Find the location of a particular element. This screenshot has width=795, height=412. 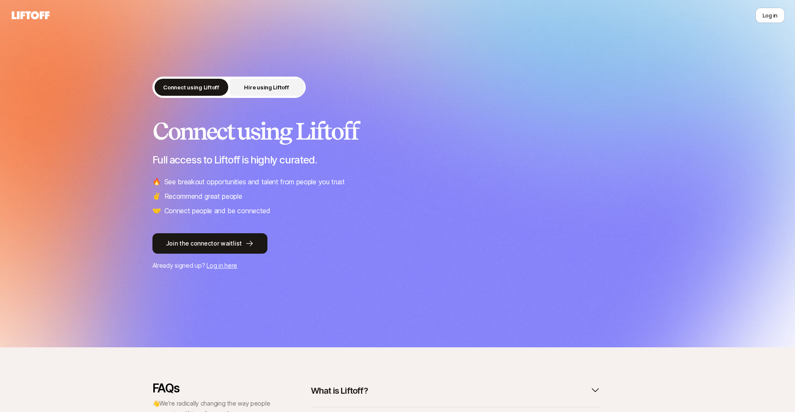

a: Log in here is located at coordinates (222, 265).